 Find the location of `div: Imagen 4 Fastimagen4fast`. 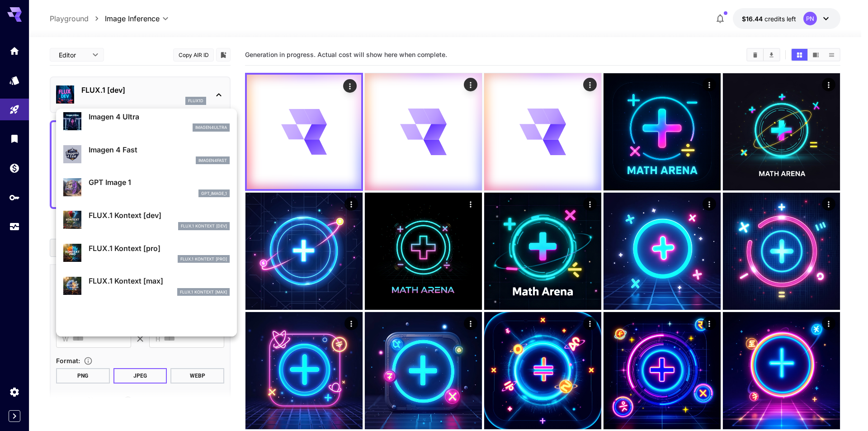

div: Imagen 4 Fastimagen4fast is located at coordinates (146, 154).